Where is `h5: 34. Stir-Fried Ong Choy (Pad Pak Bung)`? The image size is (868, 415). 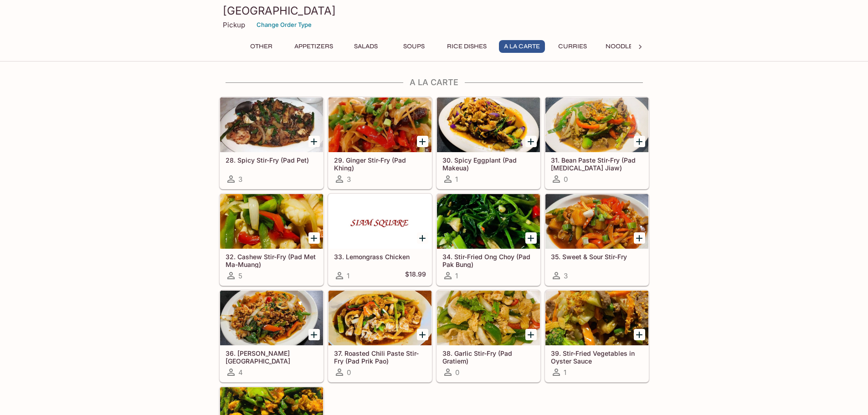
h5: 34. Stir-Fried Ong Choy (Pad Pak Bung) is located at coordinates (489, 260).